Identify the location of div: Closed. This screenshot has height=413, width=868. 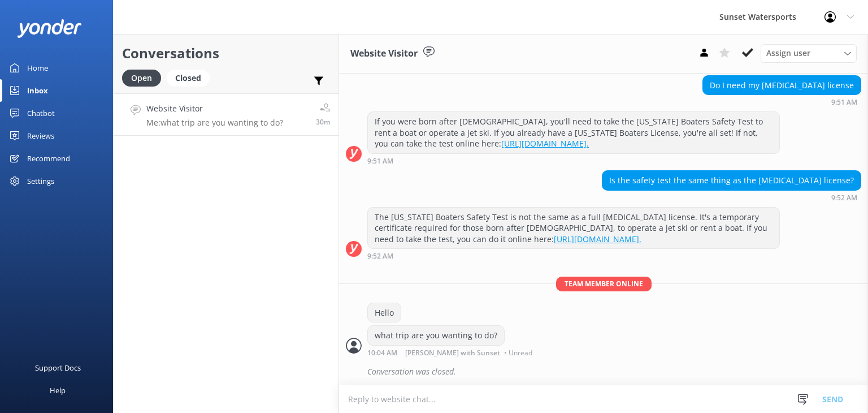
(188, 78).